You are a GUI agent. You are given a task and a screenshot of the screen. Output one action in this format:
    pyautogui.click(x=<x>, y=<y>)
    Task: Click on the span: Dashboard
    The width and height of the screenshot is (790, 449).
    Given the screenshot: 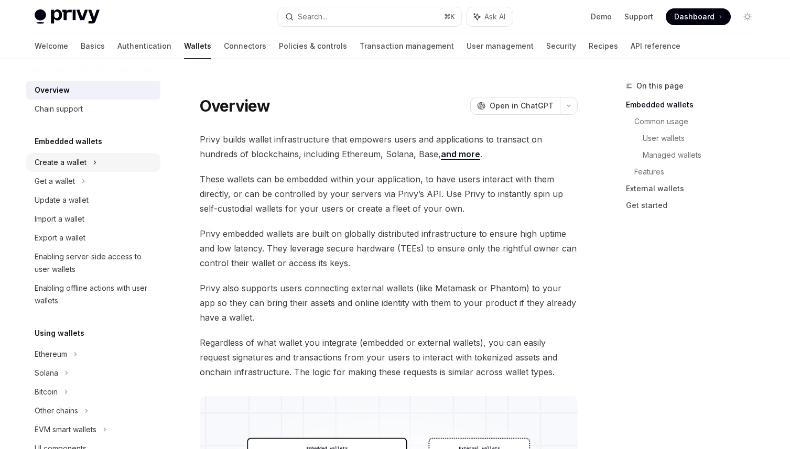 What is the action you would take?
    pyautogui.click(x=694, y=17)
    